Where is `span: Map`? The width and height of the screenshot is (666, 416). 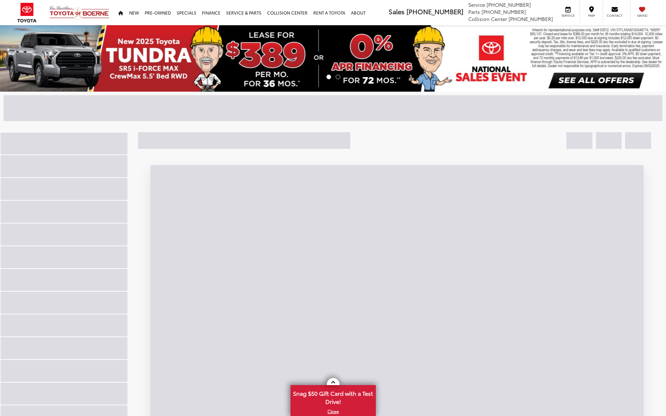 span: Map is located at coordinates (591, 15).